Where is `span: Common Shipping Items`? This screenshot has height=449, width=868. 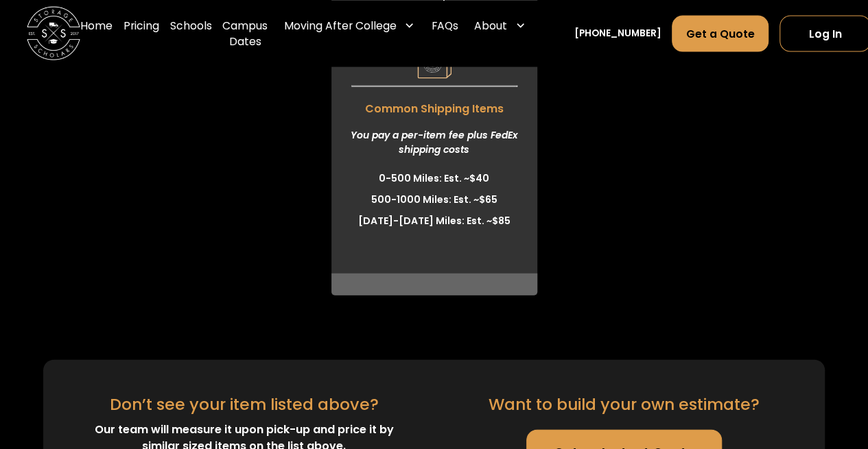
span: Common Shipping Items is located at coordinates (434, 106).